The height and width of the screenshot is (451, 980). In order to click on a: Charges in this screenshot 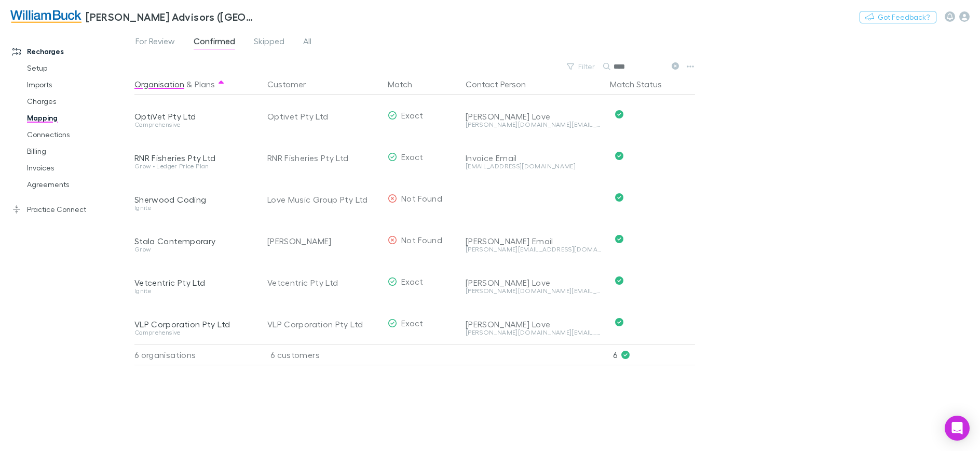, I will do `click(79, 101)`.